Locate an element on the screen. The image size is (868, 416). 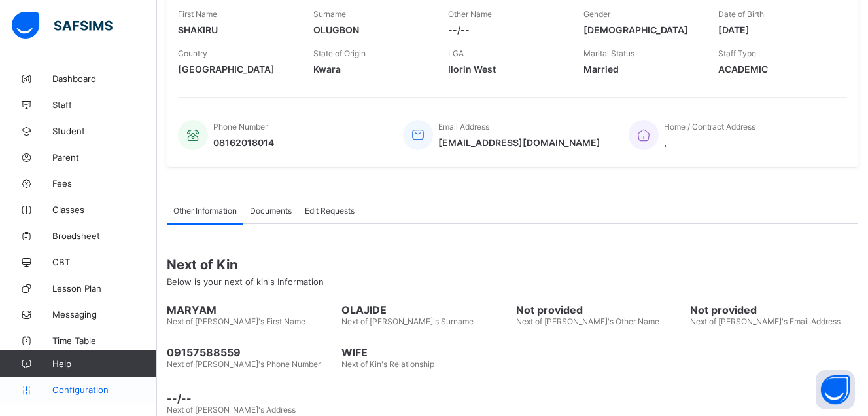
span: Other Information is located at coordinates (204, 210).